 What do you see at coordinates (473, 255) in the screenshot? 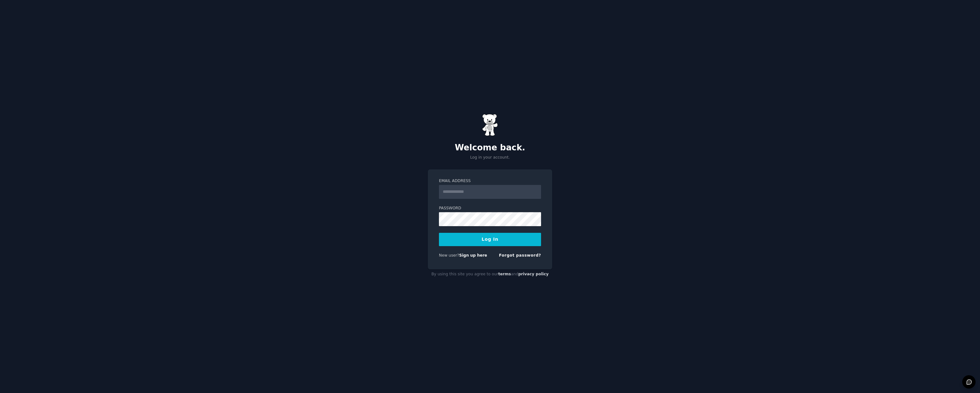
I see `a: Sign up here` at bounding box center [473, 255].